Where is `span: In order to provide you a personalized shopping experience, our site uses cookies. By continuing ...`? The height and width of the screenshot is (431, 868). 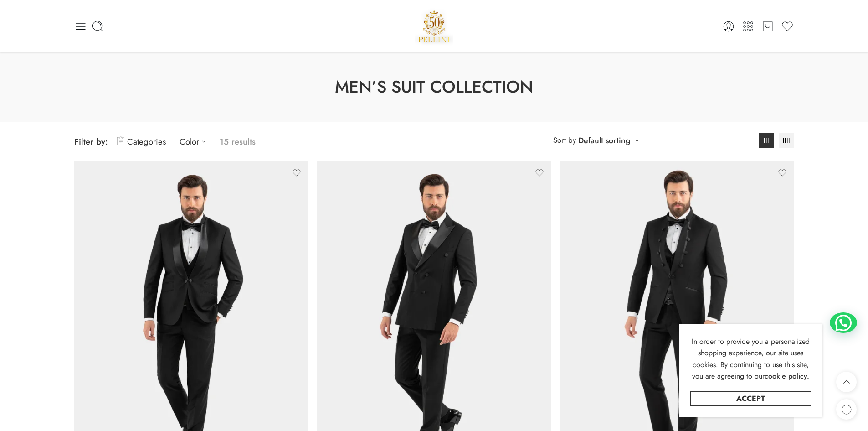 span: In order to provide you a personalized shopping experience, our site uses cookies. By continuing ... is located at coordinates (750, 359).